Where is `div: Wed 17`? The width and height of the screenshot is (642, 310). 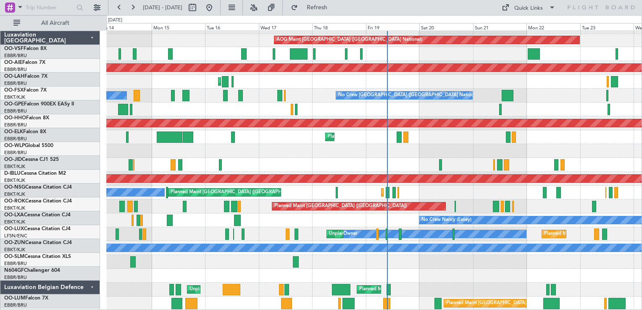
div: Wed 17 is located at coordinates (285, 27).